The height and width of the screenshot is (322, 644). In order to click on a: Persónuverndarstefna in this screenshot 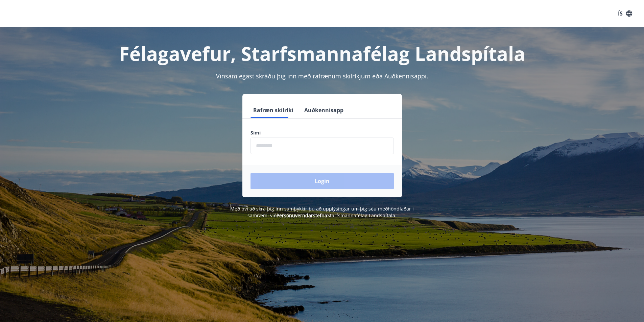, I will do `click(302, 215)`.